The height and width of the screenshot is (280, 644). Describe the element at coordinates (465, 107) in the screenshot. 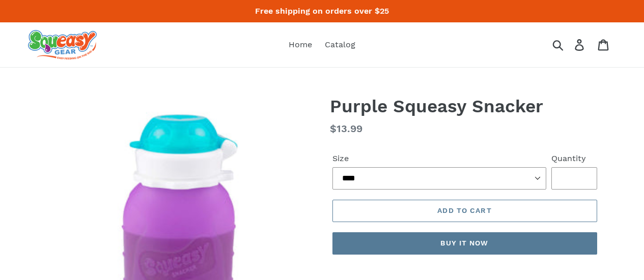

I see `h1: Purple Squeasy Snacker` at that location.